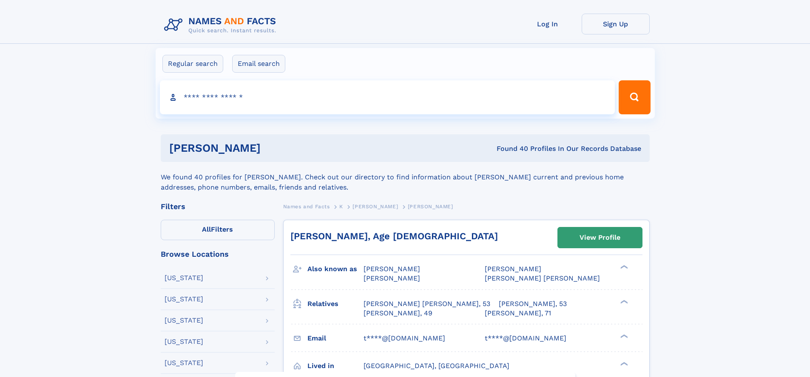 This screenshot has width=810, height=377. What do you see at coordinates (218, 230) in the screenshot?
I see `label: Filters` at bounding box center [218, 230].